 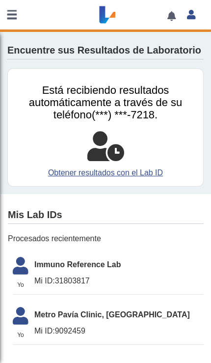 I want to click on h4: Encuentre sus Resultados de Laboratorio, so click(x=104, y=51).